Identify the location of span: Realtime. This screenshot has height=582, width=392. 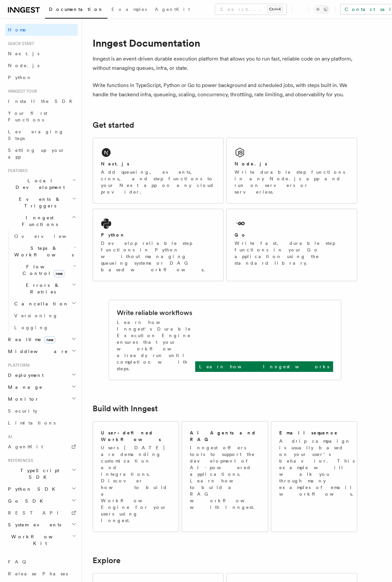
(30, 340).